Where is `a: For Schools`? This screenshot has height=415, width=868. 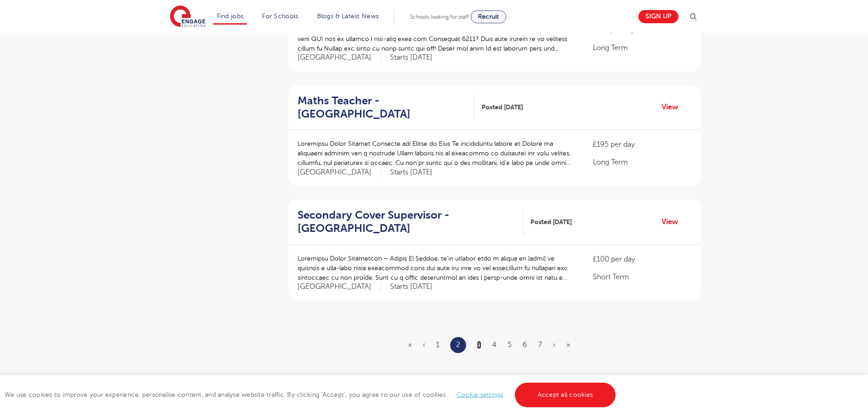 a: For Schools is located at coordinates (280, 16).